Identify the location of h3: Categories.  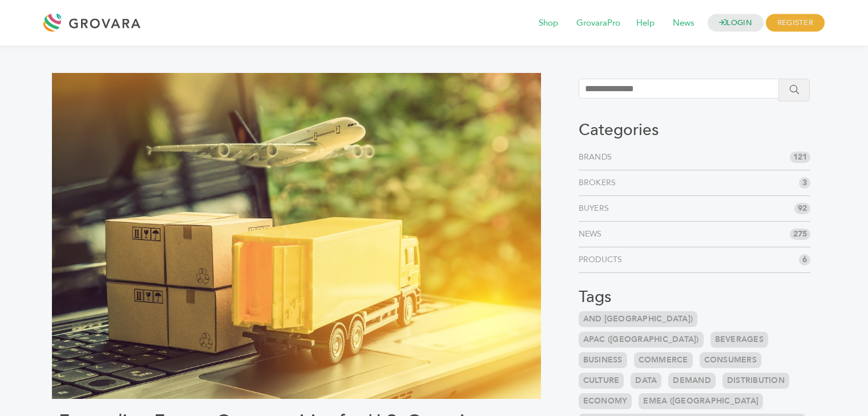
(694, 131).